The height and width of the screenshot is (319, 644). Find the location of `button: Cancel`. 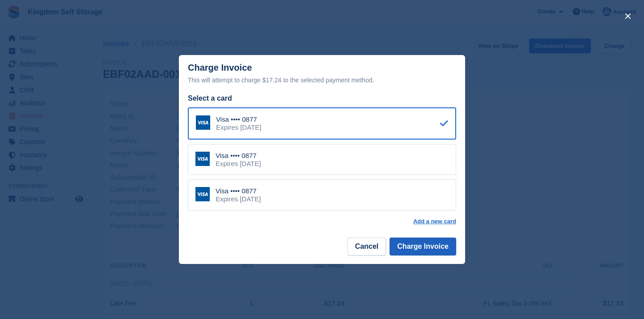

button: Cancel is located at coordinates (367, 247).